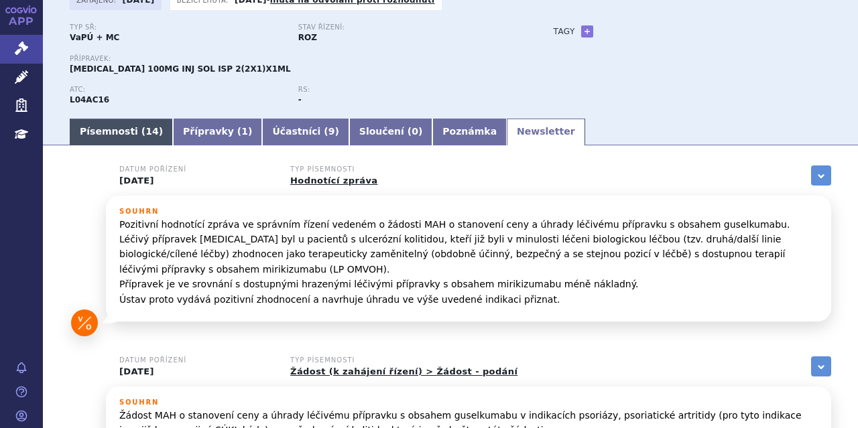 This screenshot has height=428, width=858. Describe the element at coordinates (405, 90) in the screenshot. I see `p: RS:` at that location.